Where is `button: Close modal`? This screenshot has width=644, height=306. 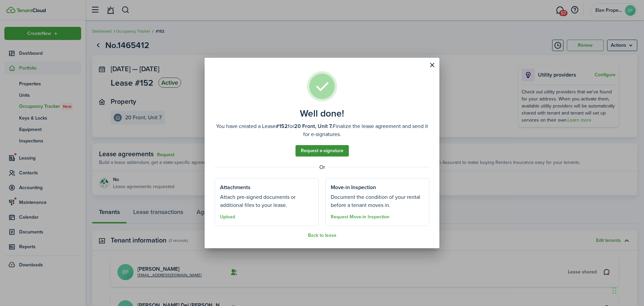 button: Close modal is located at coordinates (432, 65).